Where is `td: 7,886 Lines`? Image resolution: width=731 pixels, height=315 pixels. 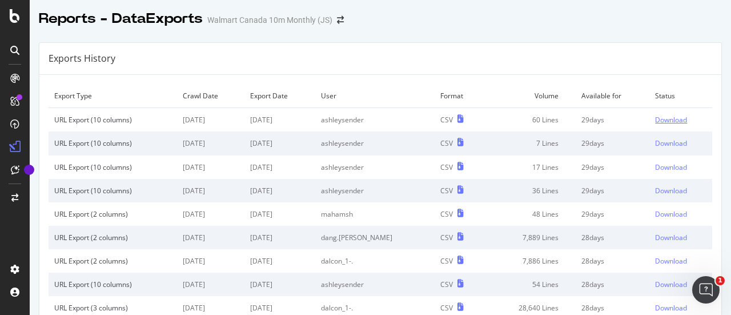
td: 7,886 Lines is located at coordinates (530, 260).